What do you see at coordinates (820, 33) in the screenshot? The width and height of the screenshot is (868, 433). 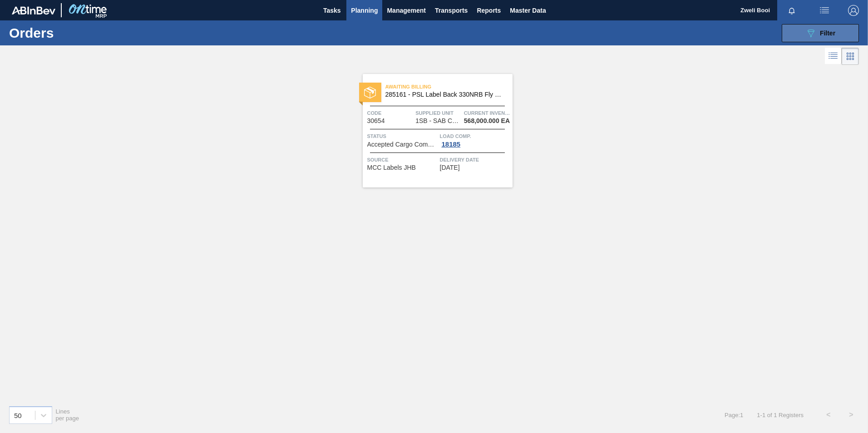 I see `button: Filter` at bounding box center [820, 33].